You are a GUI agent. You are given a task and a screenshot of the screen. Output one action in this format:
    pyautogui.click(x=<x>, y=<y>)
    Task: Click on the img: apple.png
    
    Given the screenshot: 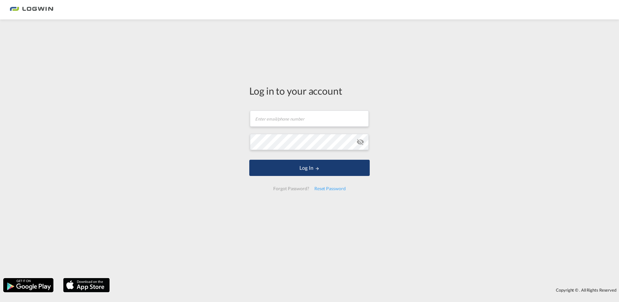 What is the action you would take?
    pyautogui.click(x=86, y=285)
    